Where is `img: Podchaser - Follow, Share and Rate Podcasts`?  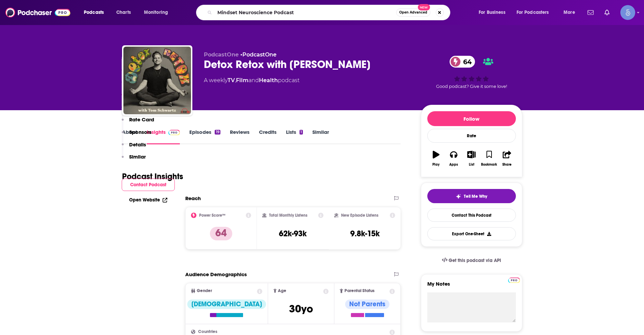
img: Podchaser - Follow, Share and Rate Podcasts is located at coordinates (38, 13).